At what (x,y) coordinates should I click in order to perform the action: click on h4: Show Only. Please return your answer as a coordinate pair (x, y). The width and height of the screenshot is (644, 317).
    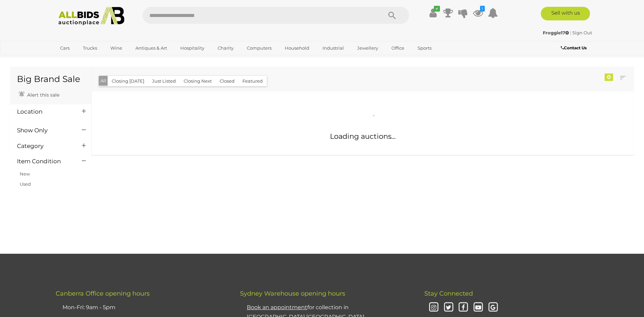
    Looking at the image, I should click on (44, 130).